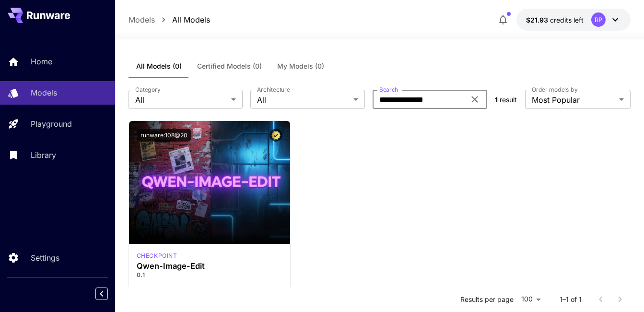 The height and width of the screenshot is (312, 644). I want to click on a: Models, so click(141, 20).